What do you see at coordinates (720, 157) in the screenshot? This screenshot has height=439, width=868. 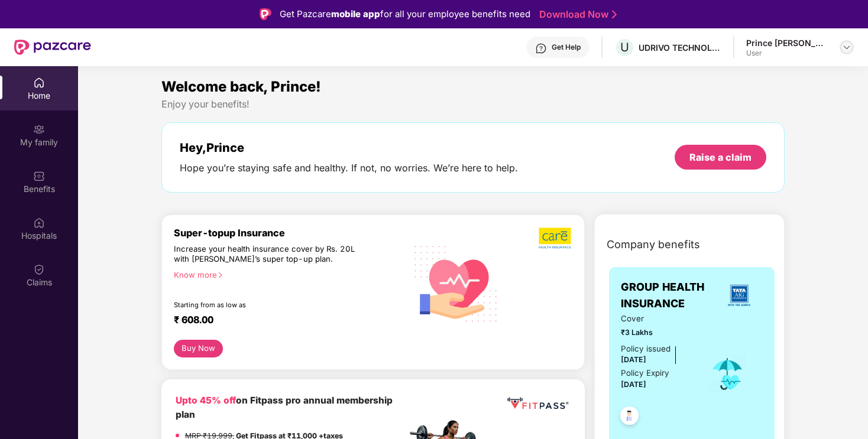 I see `div: Raise a claim` at bounding box center [720, 157].